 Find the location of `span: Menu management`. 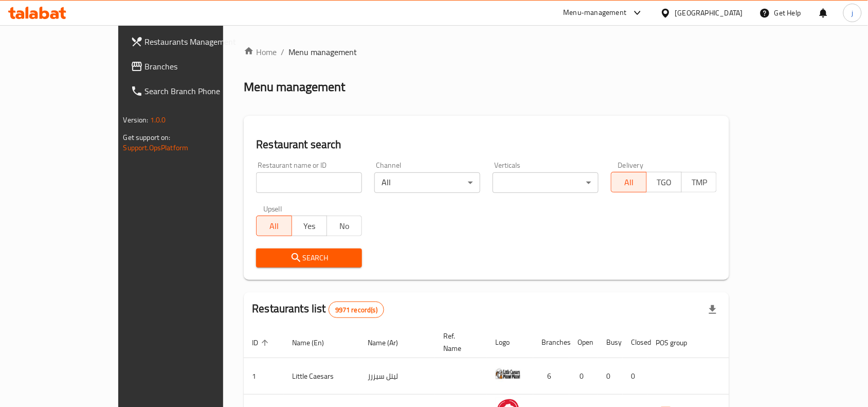

span: Menu management is located at coordinates (322, 52).